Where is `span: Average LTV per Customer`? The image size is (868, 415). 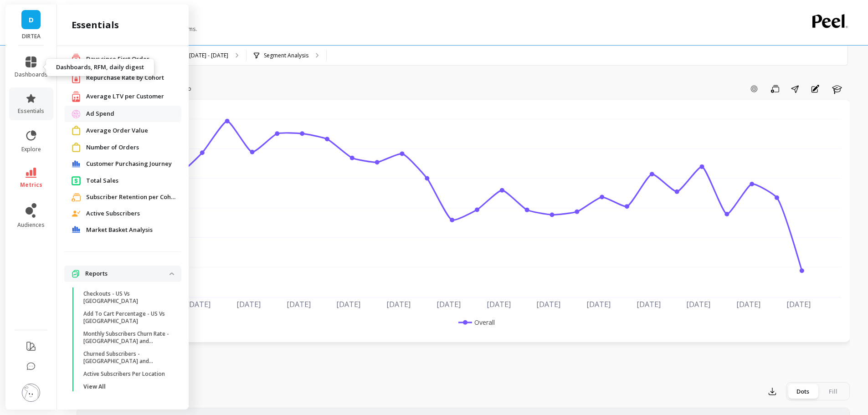 span: Average LTV per Customer is located at coordinates (125, 96).